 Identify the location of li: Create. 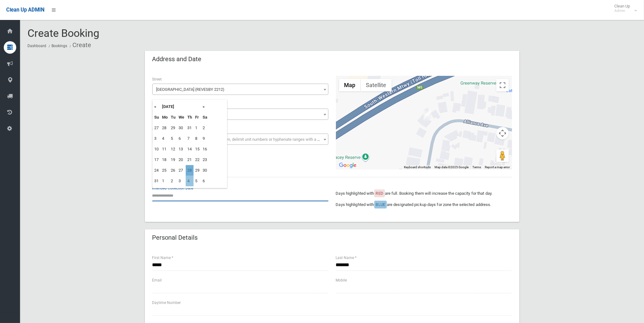
(80, 45).